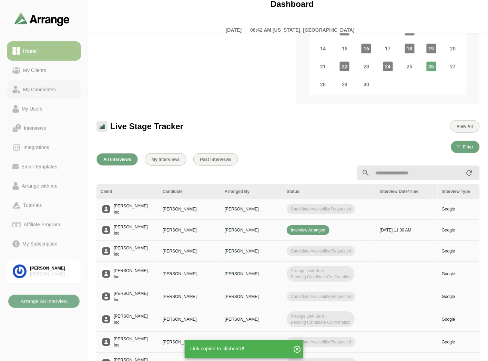 The height and width of the screenshot is (361, 488). Describe the element at coordinates (410, 67) in the screenshot. I see `span: Thursday, September 25, 2025` at that location.